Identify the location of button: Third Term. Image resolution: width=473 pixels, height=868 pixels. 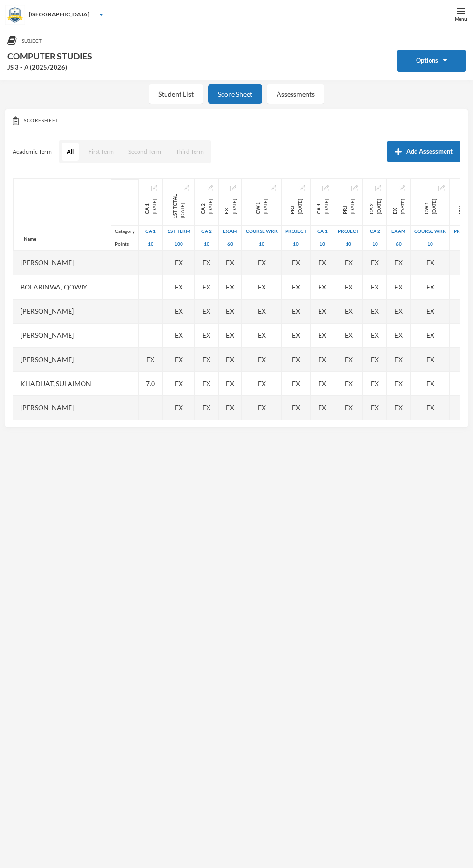
(190, 152).